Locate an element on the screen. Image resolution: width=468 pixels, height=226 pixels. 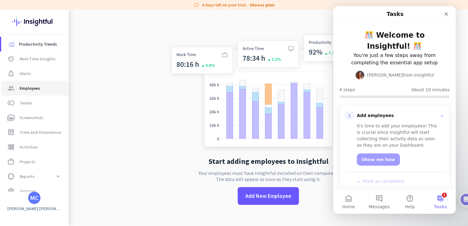
span: Activities is located at coordinates (29, 147).